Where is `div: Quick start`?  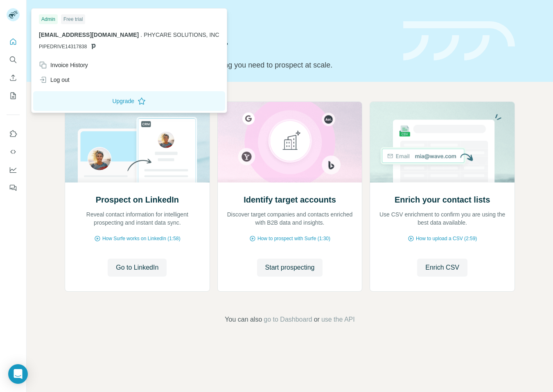
div: Quick start is located at coordinates (228, 19).